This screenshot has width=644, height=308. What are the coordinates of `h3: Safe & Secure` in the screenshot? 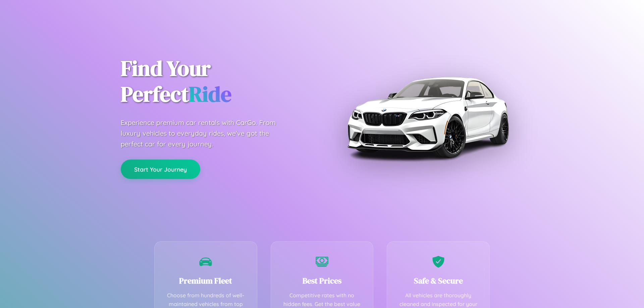 It's located at (438, 280).